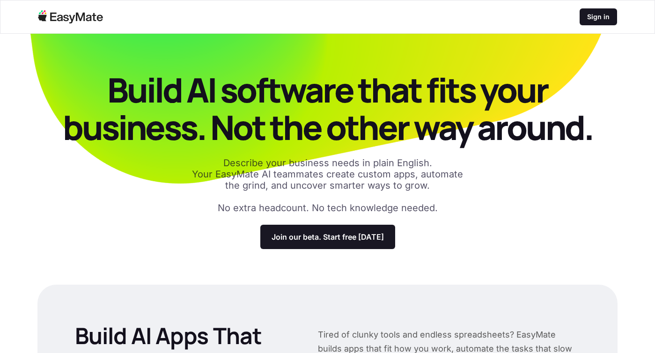  I want to click on p: Sign in, so click(598, 17).